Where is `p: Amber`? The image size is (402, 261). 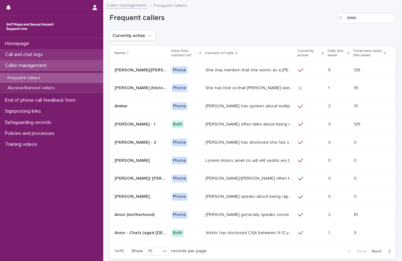
p: Amber is located at coordinates (122, 105).